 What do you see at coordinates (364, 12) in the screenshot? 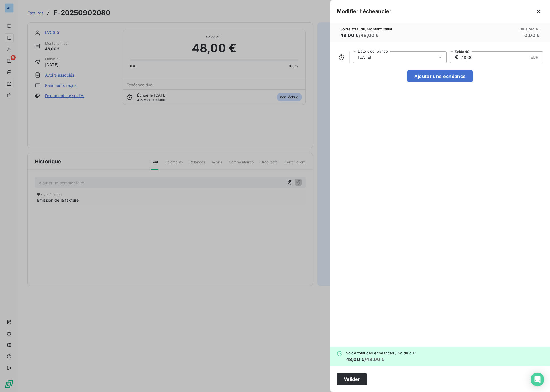
I see `h5: Modifier l’échéancier` at bounding box center [364, 12].